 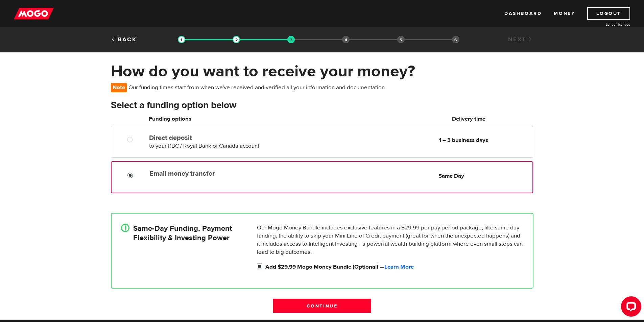 What do you see at coordinates (227, 174) in the screenshot?
I see `label: Email money transfer` at bounding box center [227, 174].